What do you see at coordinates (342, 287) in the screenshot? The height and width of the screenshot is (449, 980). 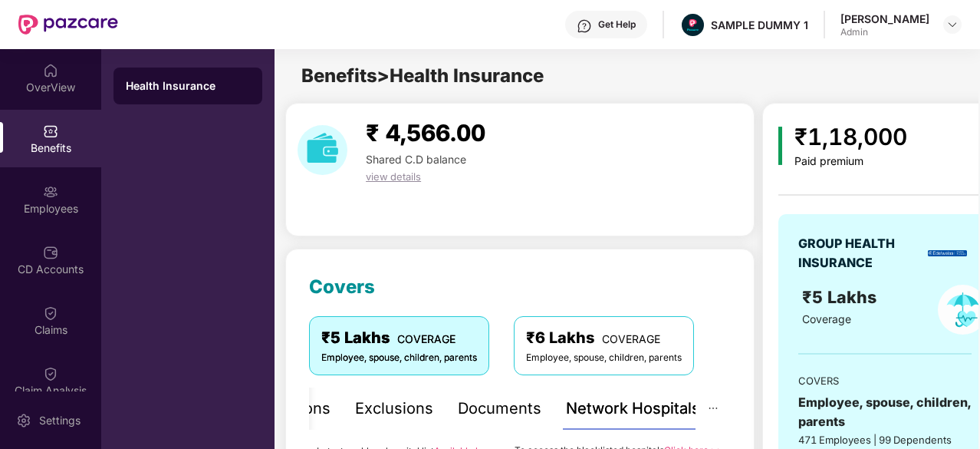 I see `span: Covers` at bounding box center [342, 287].